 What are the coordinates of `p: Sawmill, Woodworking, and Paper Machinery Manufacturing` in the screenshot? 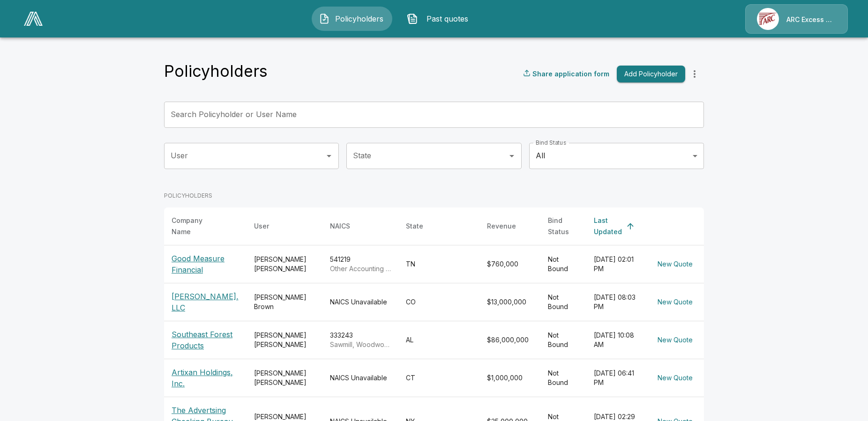 It's located at (361, 345).